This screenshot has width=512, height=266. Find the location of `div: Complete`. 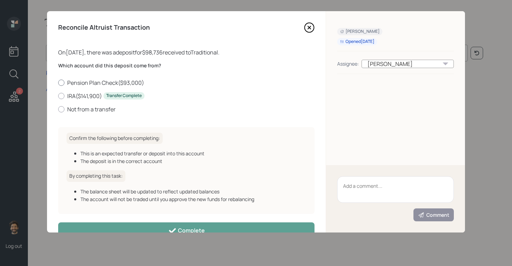

div: Complete is located at coordinates (187, 230).